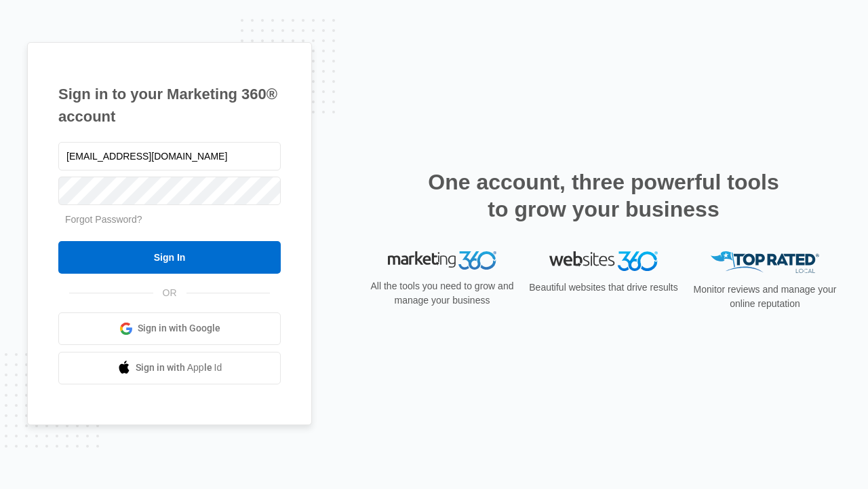  What do you see at coordinates (104, 219) in the screenshot?
I see `a: Forgot Password?` at bounding box center [104, 219].